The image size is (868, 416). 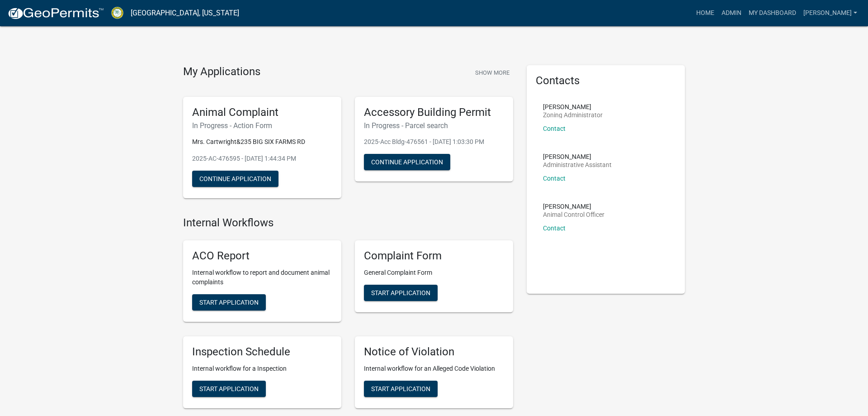 What do you see at coordinates (573, 115) in the screenshot?
I see `p: Zoning Administrator` at bounding box center [573, 115].